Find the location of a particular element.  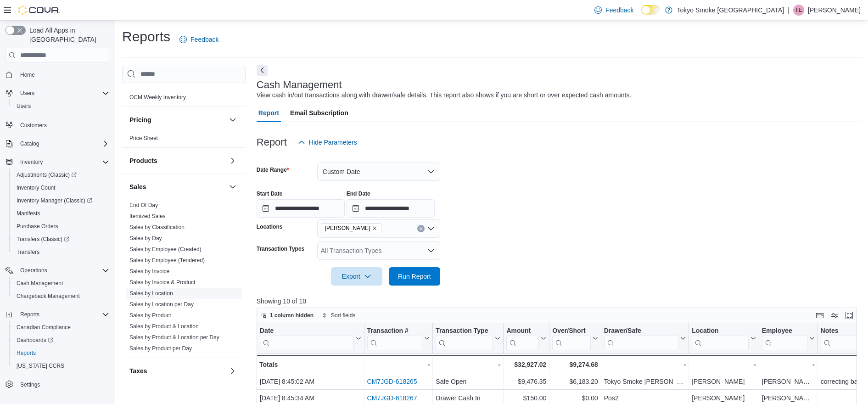

span: Export is located at coordinates (357, 276).